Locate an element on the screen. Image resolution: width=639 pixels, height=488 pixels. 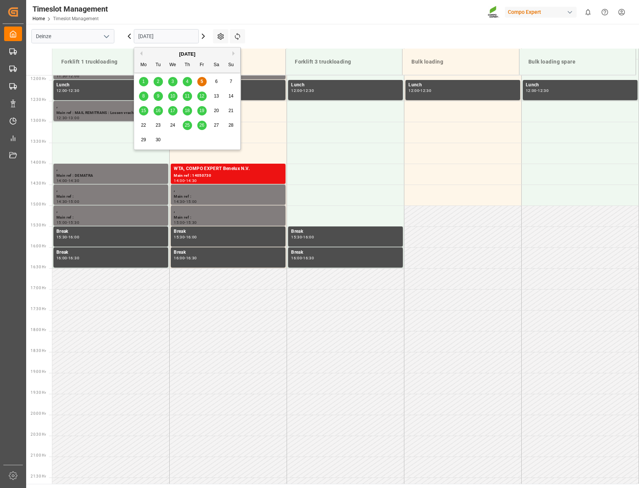
div: Main ref : DEMATRA is located at coordinates (111, 176).